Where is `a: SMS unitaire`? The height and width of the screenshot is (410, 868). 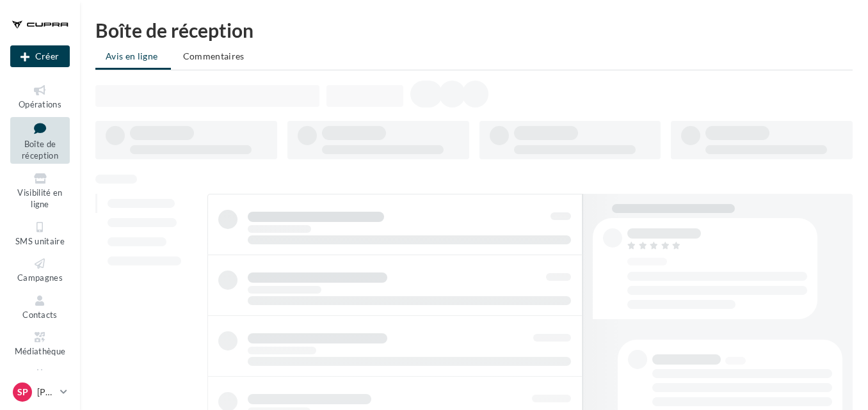
a: SMS unitaire is located at coordinates (40, 233).